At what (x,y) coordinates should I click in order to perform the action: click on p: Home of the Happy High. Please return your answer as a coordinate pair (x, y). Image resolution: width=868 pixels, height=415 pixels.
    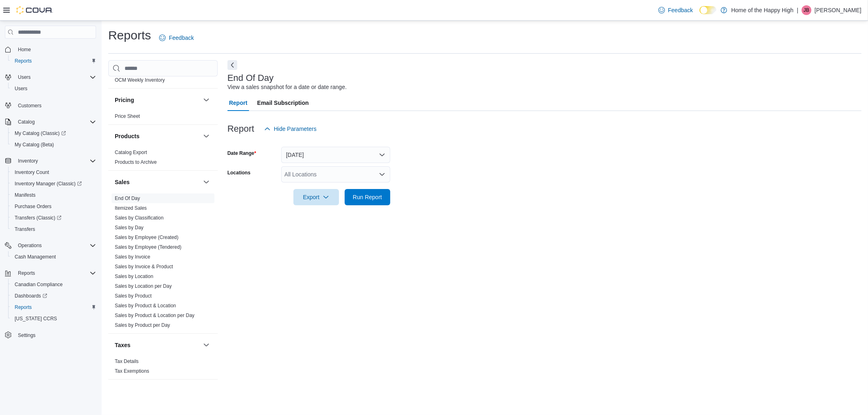
    Looking at the image, I should click on (762, 10).